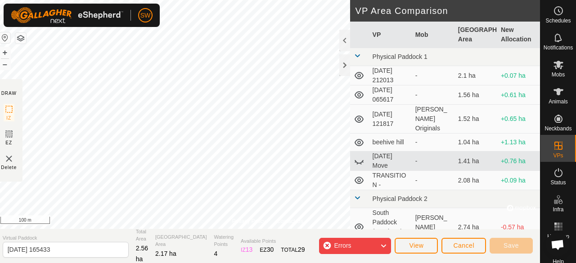 This screenshot has width=576, height=263. Describe the element at coordinates (301, 250) in the screenshot. I see `span: 29` at that location.